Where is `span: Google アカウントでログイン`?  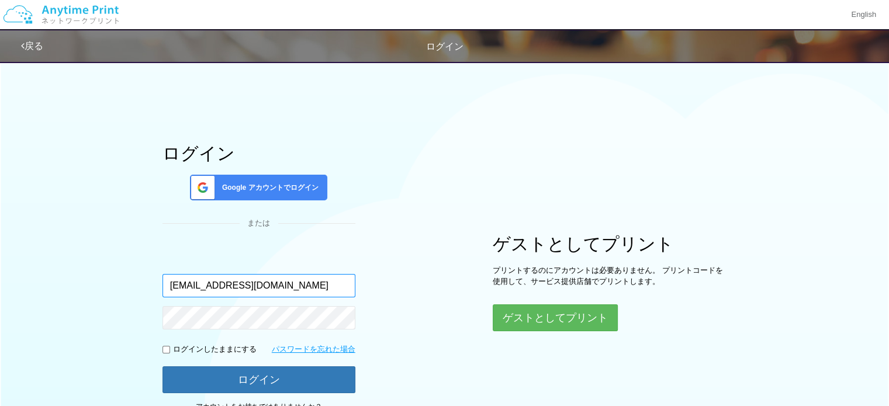
span: Google アカウントでログイン is located at coordinates (268, 188).